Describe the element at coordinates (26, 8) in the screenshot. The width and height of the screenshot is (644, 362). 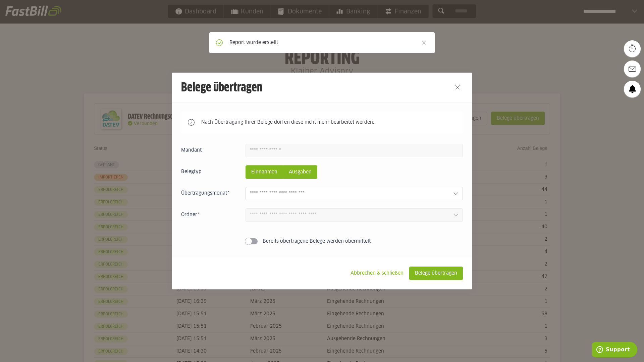
I see `span: Support` at that location.